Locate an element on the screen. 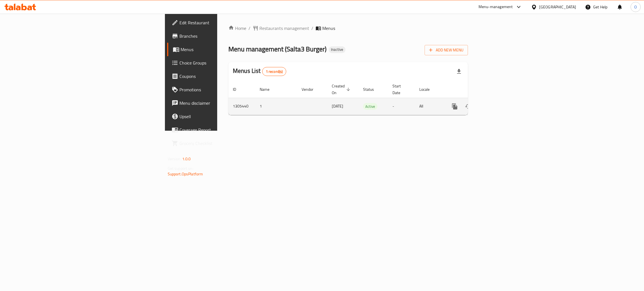  span: Vendor is located at coordinates (311, 90).